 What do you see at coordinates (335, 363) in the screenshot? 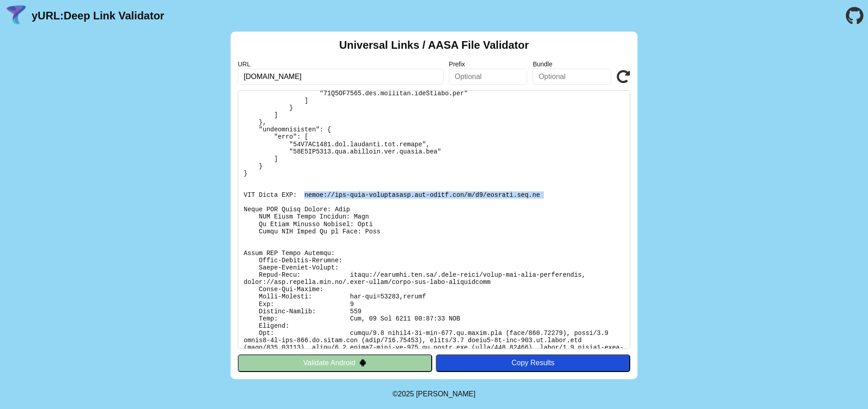
I see `button: Validate Android` at bounding box center [335, 363].